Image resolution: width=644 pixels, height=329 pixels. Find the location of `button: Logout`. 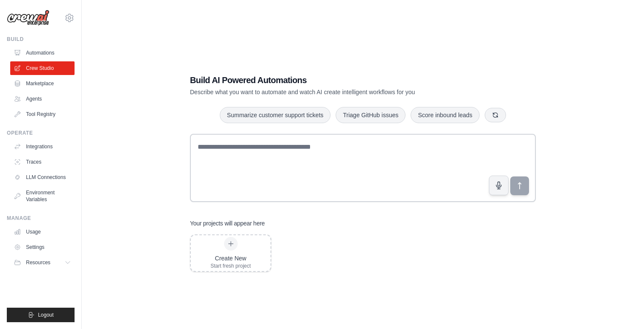

button: Logout is located at coordinates (40, 314).